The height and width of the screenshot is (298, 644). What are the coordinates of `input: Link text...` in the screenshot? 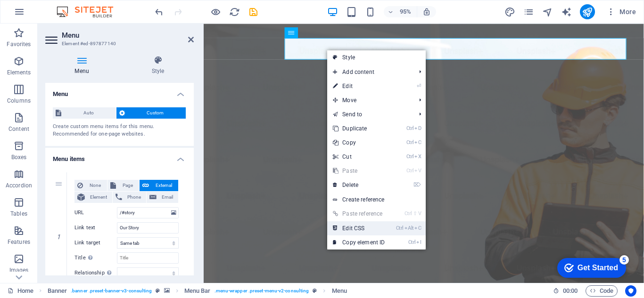 It's located at (147, 228).